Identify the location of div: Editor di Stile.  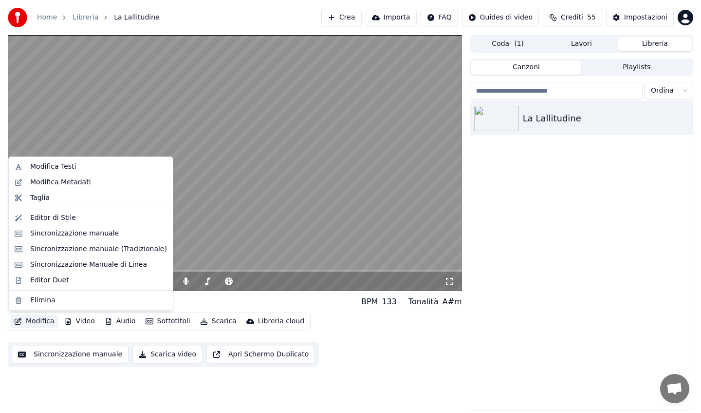
(53, 218).